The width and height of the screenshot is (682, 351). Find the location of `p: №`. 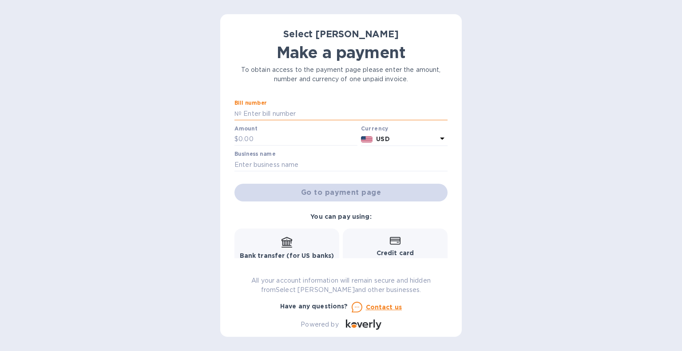

p: № is located at coordinates (238, 114).